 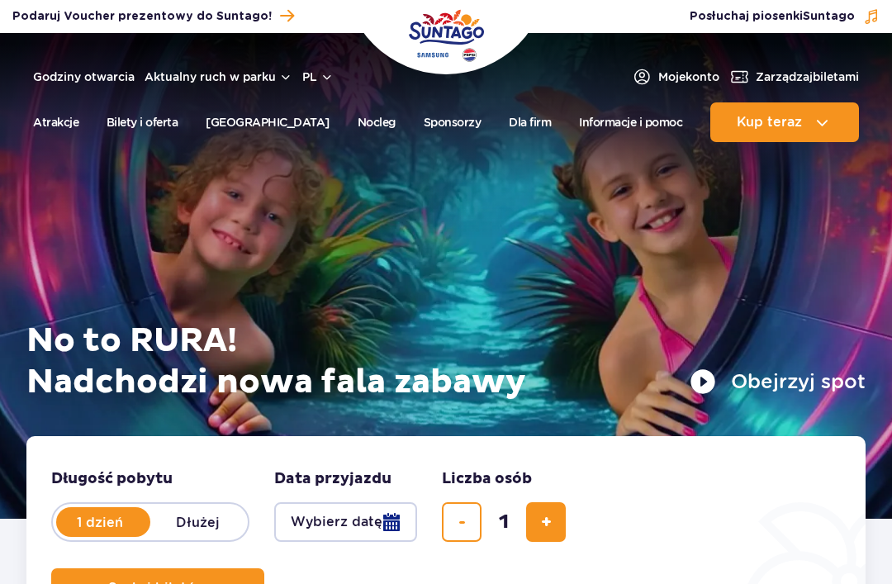 I want to click on a: Dla firm, so click(x=529, y=122).